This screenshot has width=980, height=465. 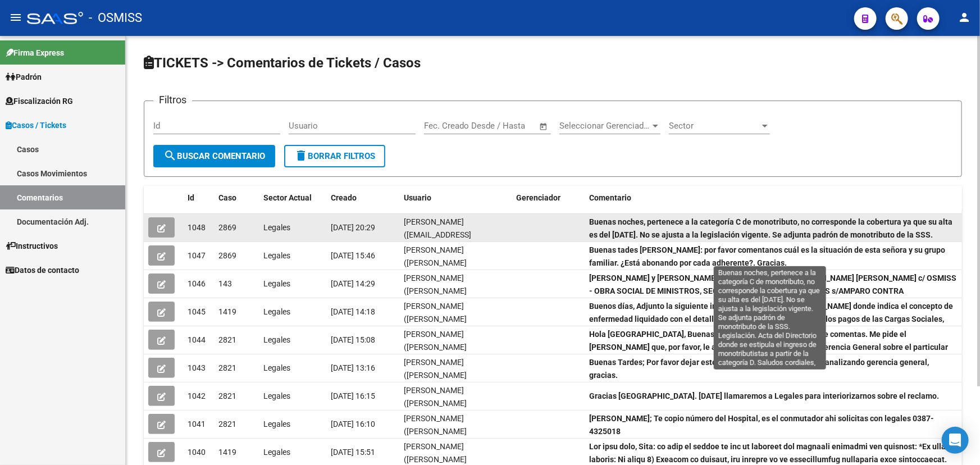 I want to click on mat-icon: search, so click(x=170, y=155).